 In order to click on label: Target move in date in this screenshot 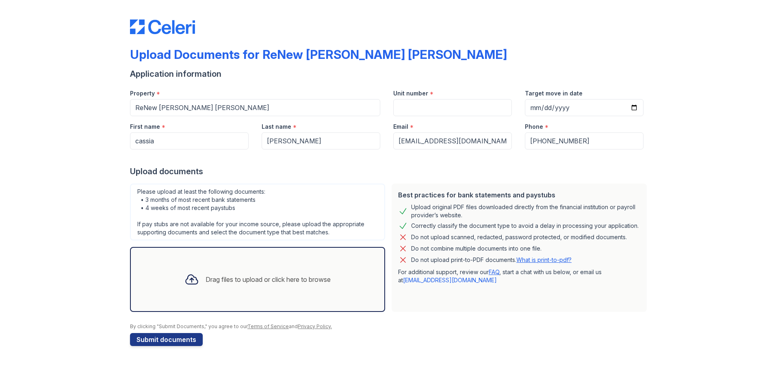, I will do `click(554, 93)`.